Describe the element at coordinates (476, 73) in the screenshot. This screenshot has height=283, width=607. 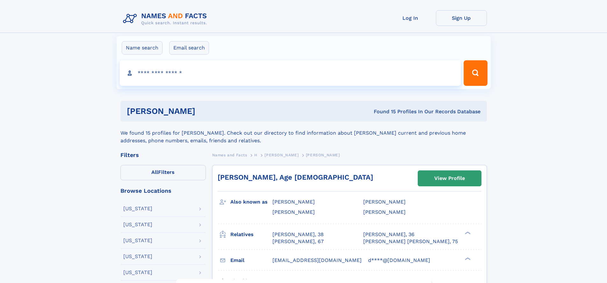
I see `button: Search Button` at that location.